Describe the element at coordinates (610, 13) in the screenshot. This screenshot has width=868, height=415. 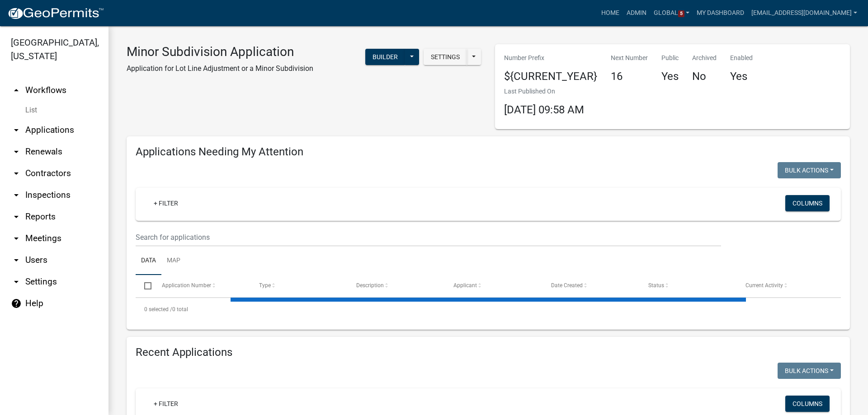
I see `a: Home` at that location.